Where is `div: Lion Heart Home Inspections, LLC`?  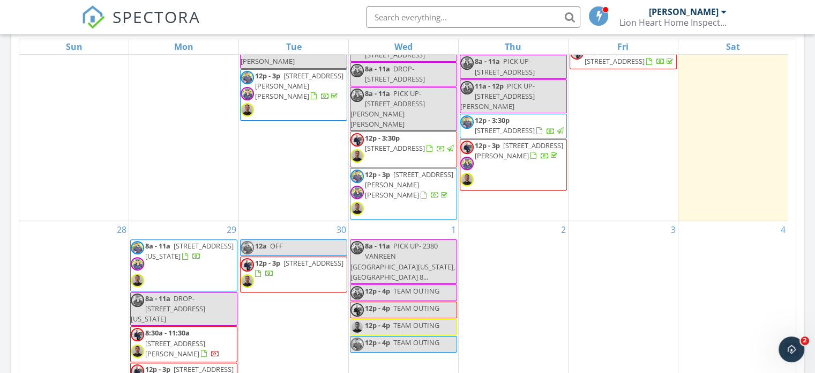 div: Lion Heart Home Inspections, LLC is located at coordinates (673, 23).